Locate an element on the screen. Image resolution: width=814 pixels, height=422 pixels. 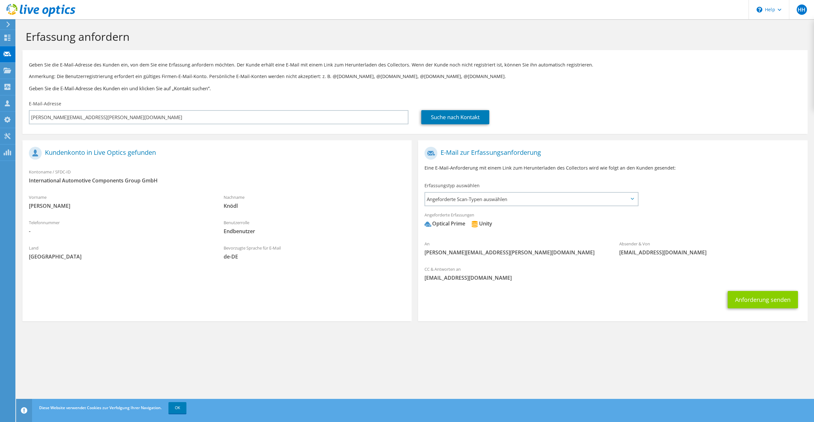
div: Absender & Von is located at coordinates (710, 248).